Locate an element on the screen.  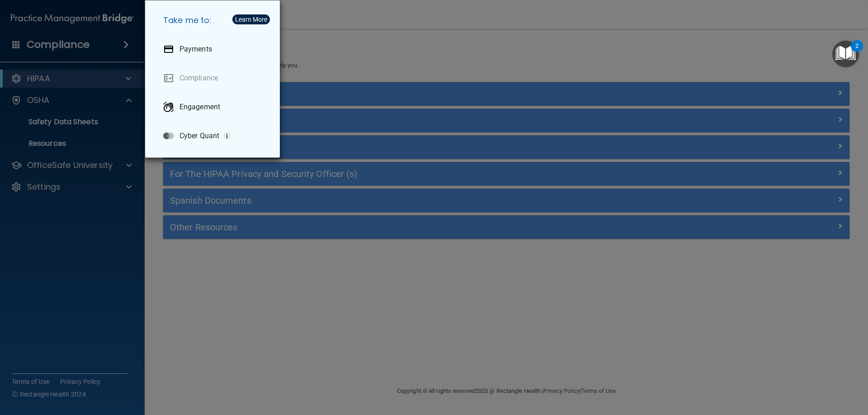
a: Cyber Quant is located at coordinates (215, 136).